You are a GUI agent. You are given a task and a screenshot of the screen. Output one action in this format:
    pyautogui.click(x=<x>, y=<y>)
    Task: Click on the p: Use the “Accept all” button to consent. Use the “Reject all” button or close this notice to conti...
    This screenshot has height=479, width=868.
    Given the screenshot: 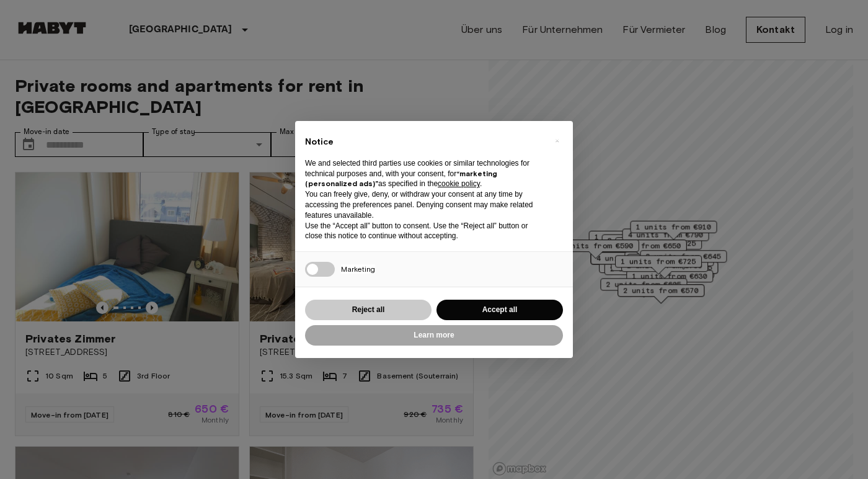 What is the action you would take?
    pyautogui.click(x=424, y=232)
    